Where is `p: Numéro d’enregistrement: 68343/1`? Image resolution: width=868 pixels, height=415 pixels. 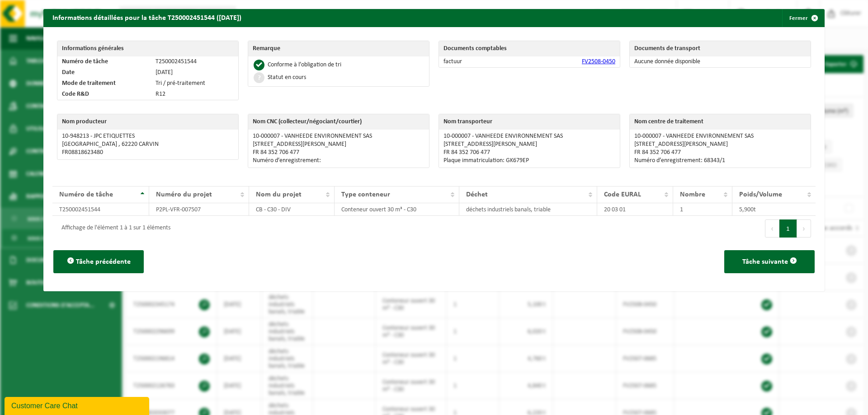 p: Numéro d’enregistrement: 68343/1 is located at coordinates (720, 160).